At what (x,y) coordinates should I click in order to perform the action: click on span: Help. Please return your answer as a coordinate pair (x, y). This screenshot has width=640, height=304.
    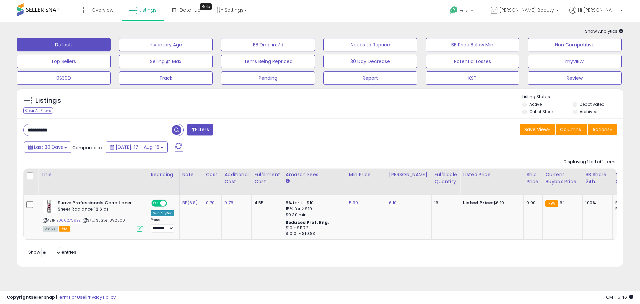
    Looking at the image, I should click on (464, 10).